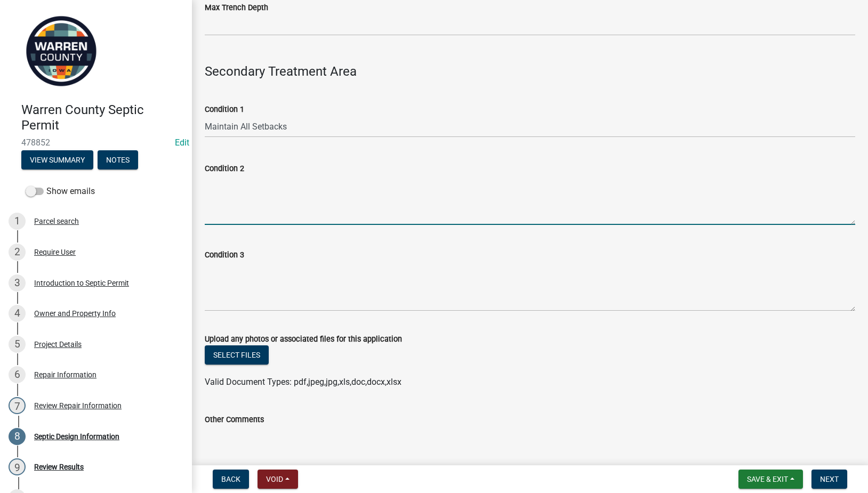 The height and width of the screenshot is (493, 868). Describe the element at coordinates (17, 375) in the screenshot. I see `div: 6` at that location.